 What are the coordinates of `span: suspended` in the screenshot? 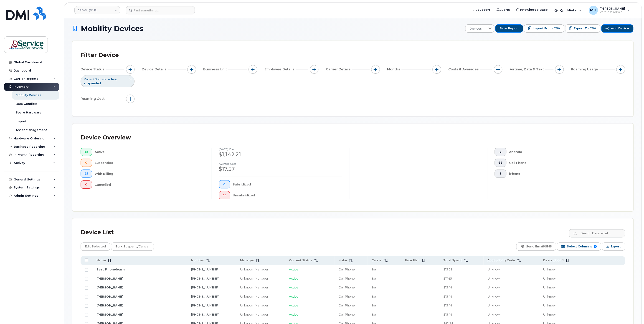 It's located at (92, 83).